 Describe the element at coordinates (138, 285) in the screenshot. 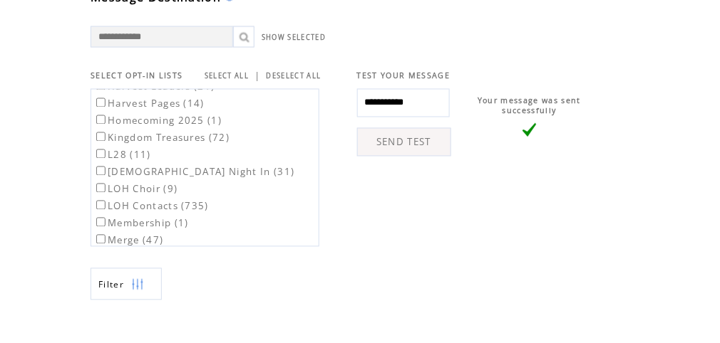

I see `img: filters.png` at that location.